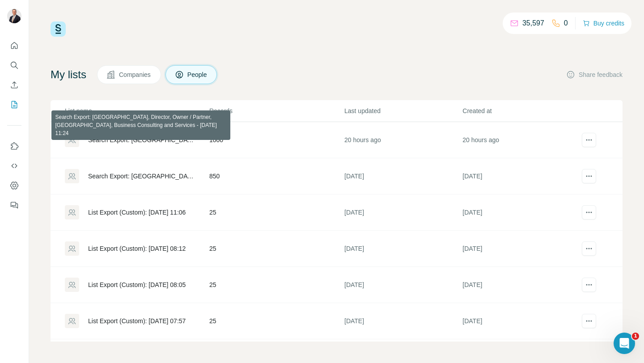 This screenshot has height=363, width=644. Describe the element at coordinates (14, 104) in the screenshot. I see `button: My lists` at that location.